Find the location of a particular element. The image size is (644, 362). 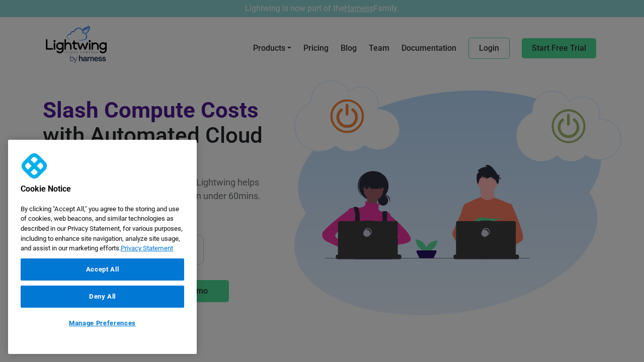

div: Cookie banner is located at coordinates (102, 247).